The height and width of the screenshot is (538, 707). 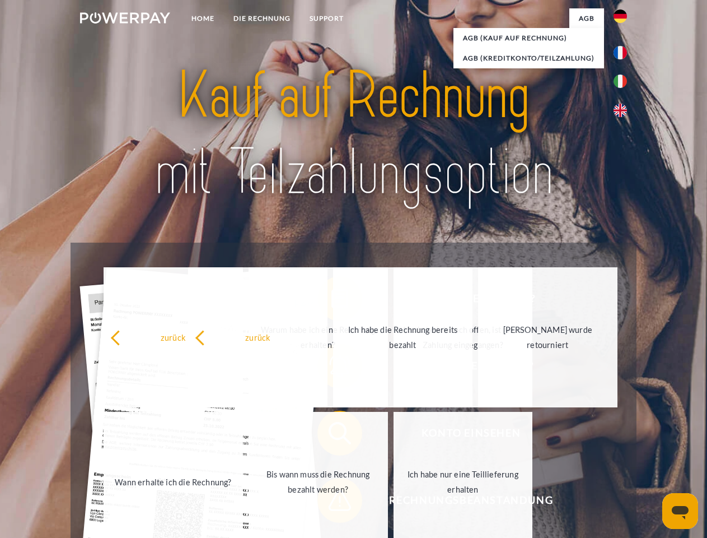 I want to click on div: Bis wann muss die Rechnung bezahlt werden?, so click(x=318, y=482).